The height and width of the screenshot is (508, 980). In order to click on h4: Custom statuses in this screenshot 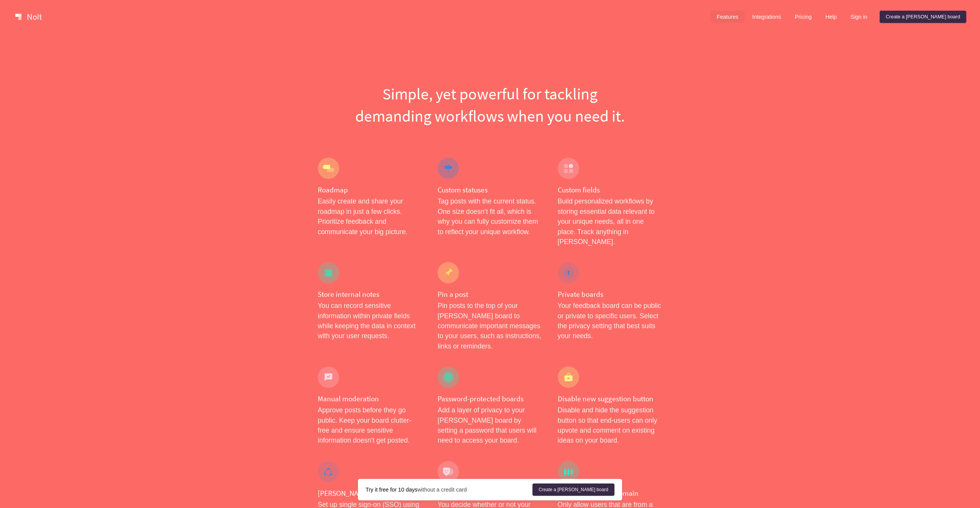, I will do `click(490, 190)`.